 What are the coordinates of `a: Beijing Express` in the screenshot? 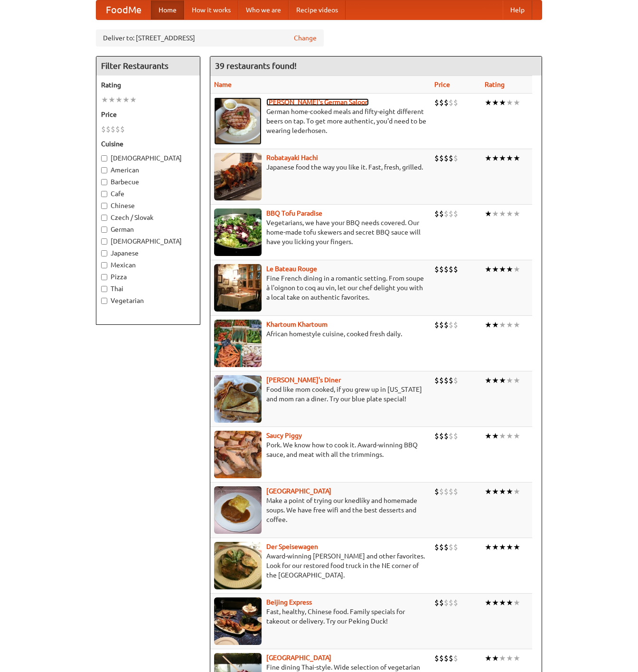 It's located at (289, 602).